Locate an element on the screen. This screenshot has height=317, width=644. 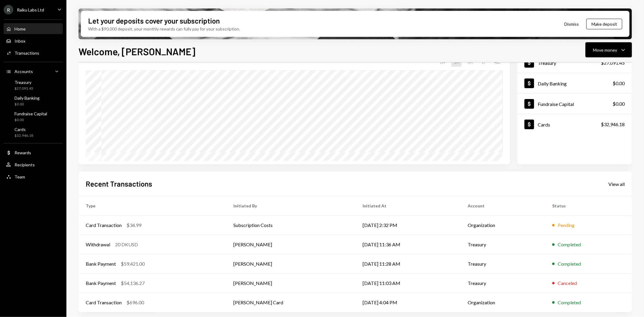
a: Rewards is located at coordinates (33, 152).